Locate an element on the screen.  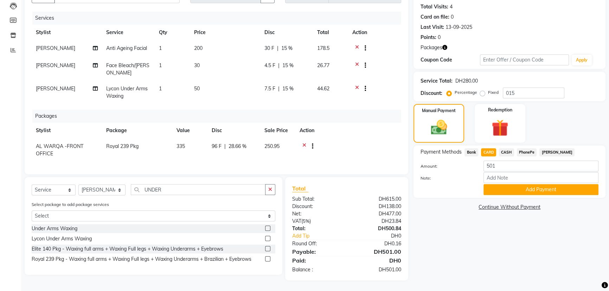
span: CARD is located at coordinates (488, 152).